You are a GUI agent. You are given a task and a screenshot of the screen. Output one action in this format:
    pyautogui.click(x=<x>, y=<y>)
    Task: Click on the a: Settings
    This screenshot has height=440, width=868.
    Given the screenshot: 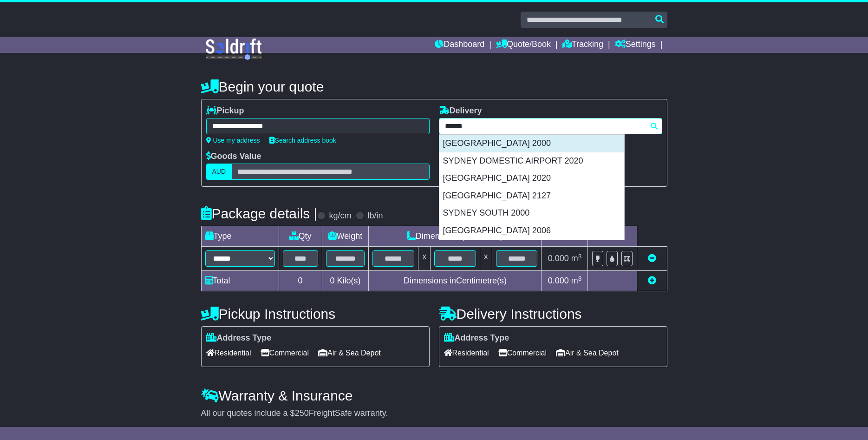 What is the action you would take?
    pyautogui.click(x=635, y=45)
    